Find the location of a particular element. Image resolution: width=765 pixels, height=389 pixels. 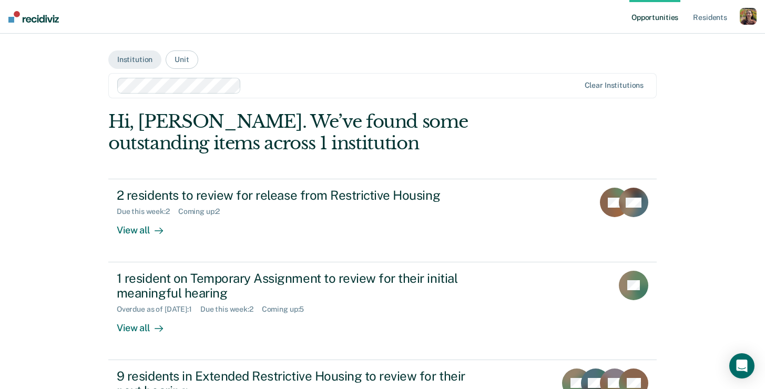

div: 2 residents to review for release from Restrictive Housing is located at coordinates (301, 195).